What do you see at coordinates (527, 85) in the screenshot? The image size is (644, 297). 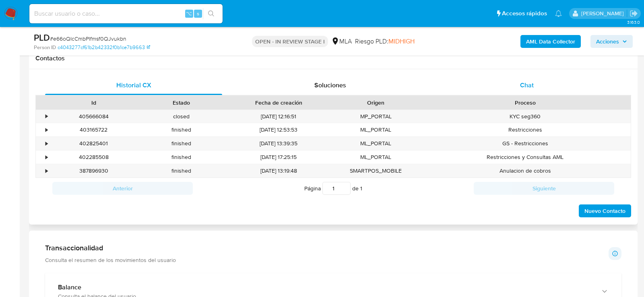 I see `span: Chat` at bounding box center [527, 85].